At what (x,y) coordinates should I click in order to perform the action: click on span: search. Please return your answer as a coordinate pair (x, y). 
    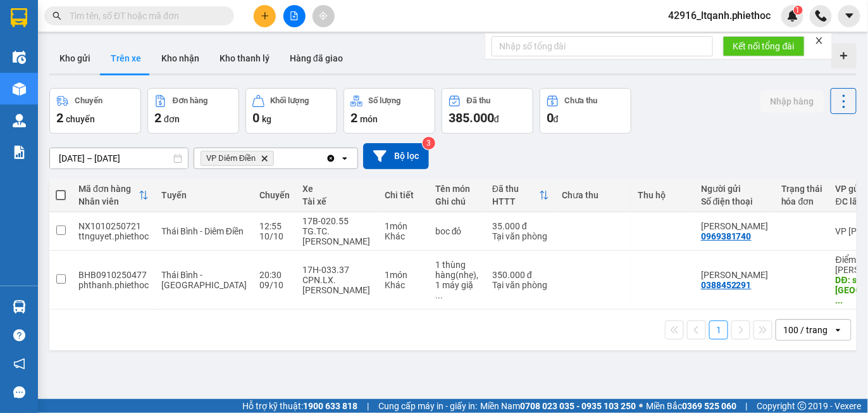
    Looking at the image, I should click on (57, 16).